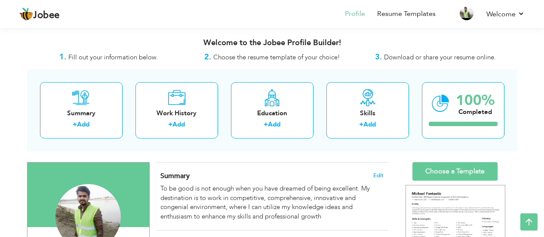 This screenshot has height=237, width=544. What do you see at coordinates (440, 57) in the screenshot?
I see `span: Download or share your resume online.` at bounding box center [440, 57].